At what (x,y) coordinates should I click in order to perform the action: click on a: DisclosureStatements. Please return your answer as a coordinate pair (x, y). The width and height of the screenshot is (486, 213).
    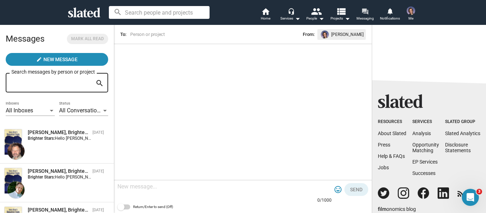
    Looking at the image, I should click on (458, 148).